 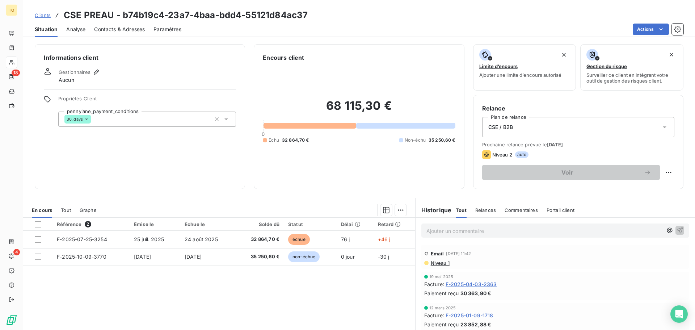 What do you see at coordinates (394, 224) in the screenshot?
I see `div: Retard` at bounding box center [394, 224].